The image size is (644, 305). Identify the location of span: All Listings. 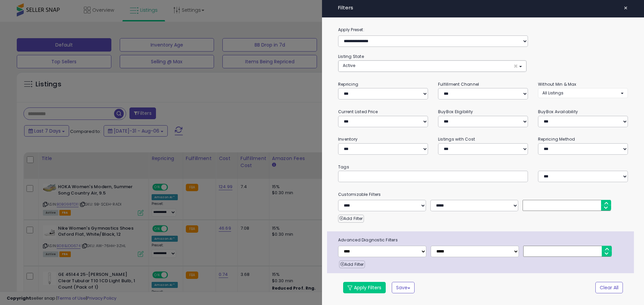
(553, 93).